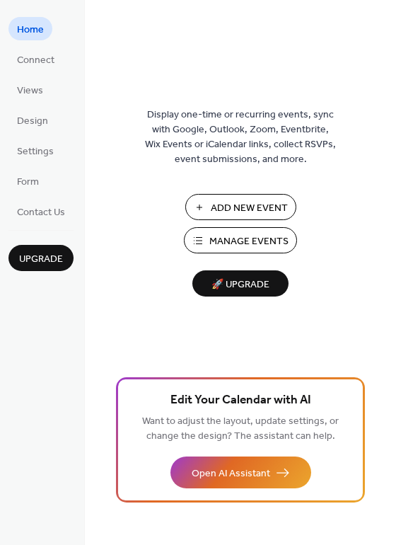  Describe the element at coordinates (28, 180) in the screenshot. I see `a: Form` at that location.